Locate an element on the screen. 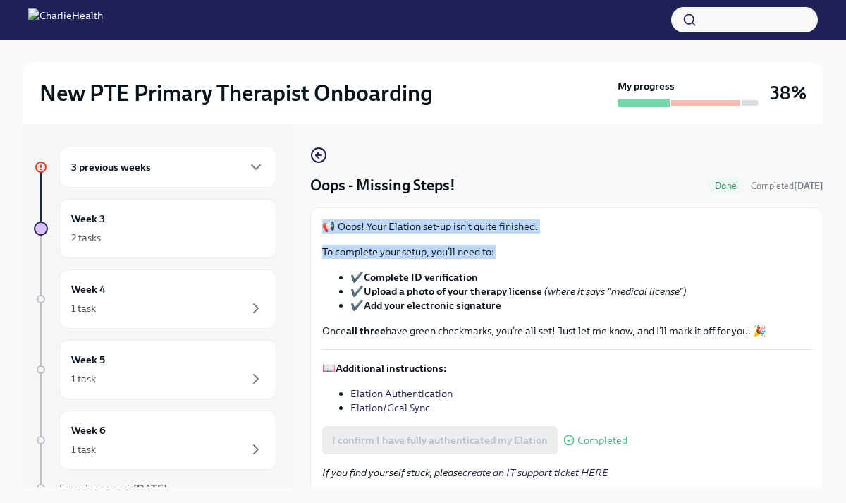 The image size is (846, 503). p: 📢 Oops! Your Elation set-up isn't quite finished. is located at coordinates (567, 226).